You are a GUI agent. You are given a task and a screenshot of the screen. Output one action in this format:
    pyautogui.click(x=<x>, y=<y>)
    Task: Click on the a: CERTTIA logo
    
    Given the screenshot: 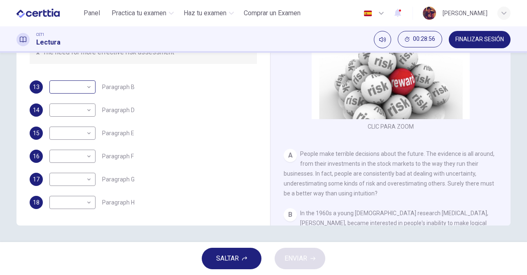 What is the action you would take?
    pyautogui.click(x=47, y=13)
    